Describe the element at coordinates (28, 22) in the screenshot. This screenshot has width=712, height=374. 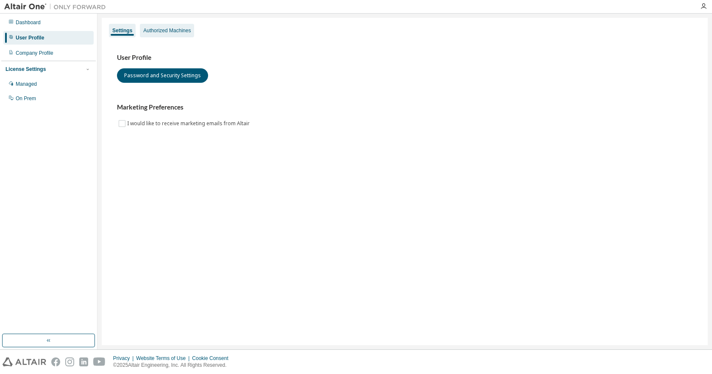
I see `div: Dashboard` at that location.